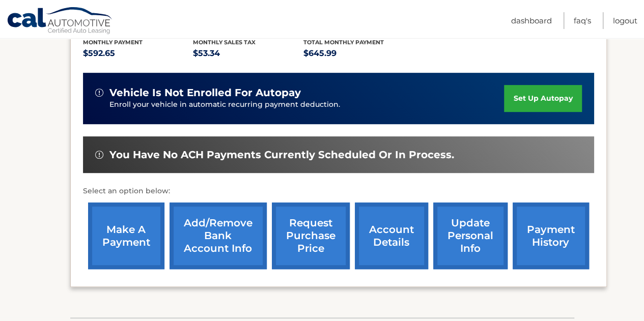  Describe the element at coordinates (311, 235) in the screenshot. I see `a: request purchase price` at that location.